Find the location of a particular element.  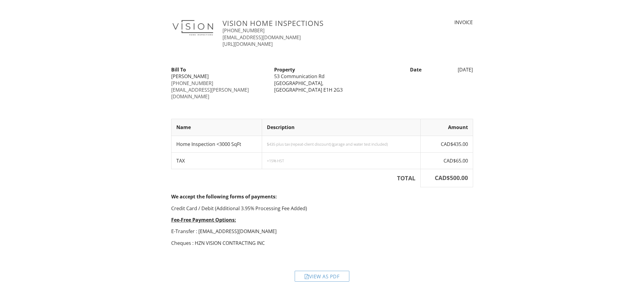

p: Cheques : HZN VISION CONTRACTING INC is located at coordinates (322, 243).